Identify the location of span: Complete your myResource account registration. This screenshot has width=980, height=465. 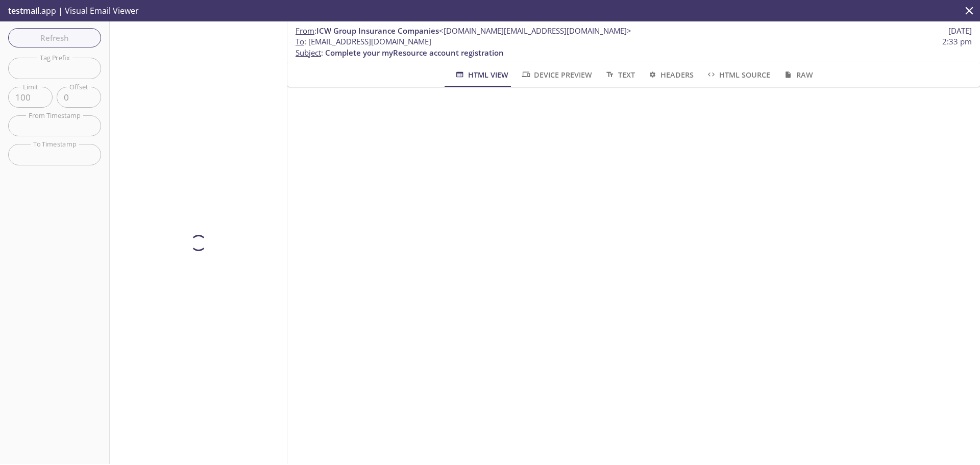
(415, 52).